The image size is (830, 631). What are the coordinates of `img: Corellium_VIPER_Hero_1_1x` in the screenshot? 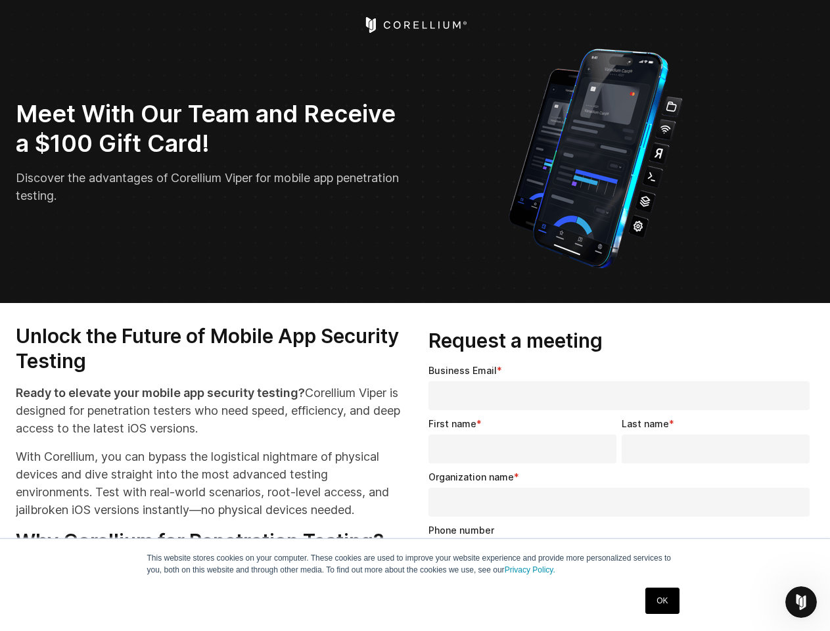 It's located at (595, 156).